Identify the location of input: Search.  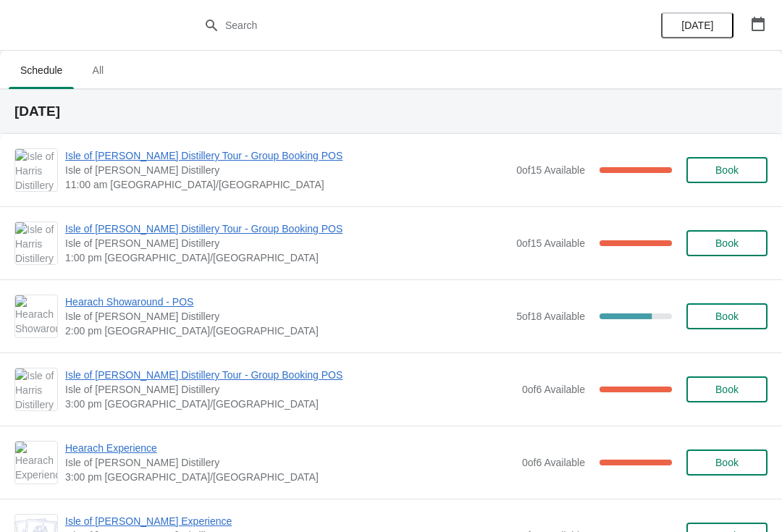
(406, 26).